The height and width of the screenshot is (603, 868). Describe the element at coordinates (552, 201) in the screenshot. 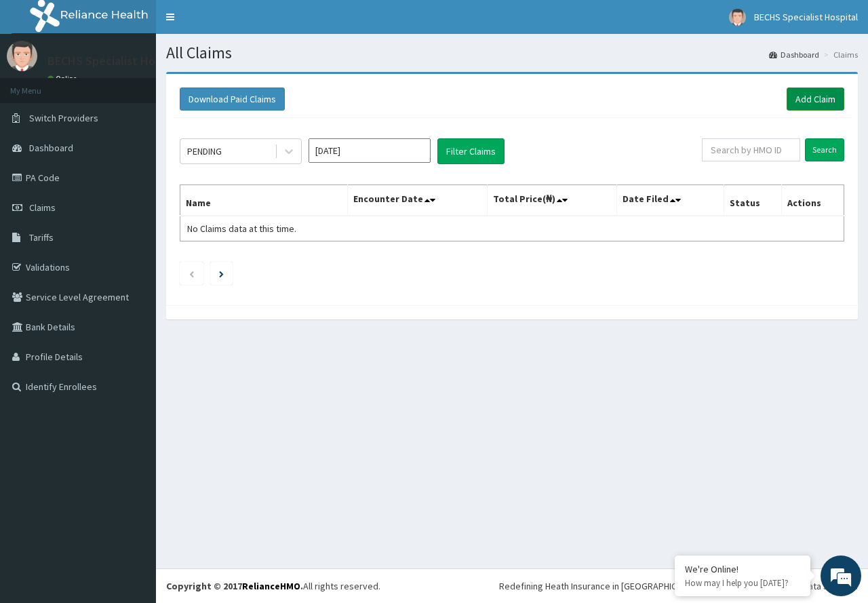

I see `th: Total Price(₦)` at that location.